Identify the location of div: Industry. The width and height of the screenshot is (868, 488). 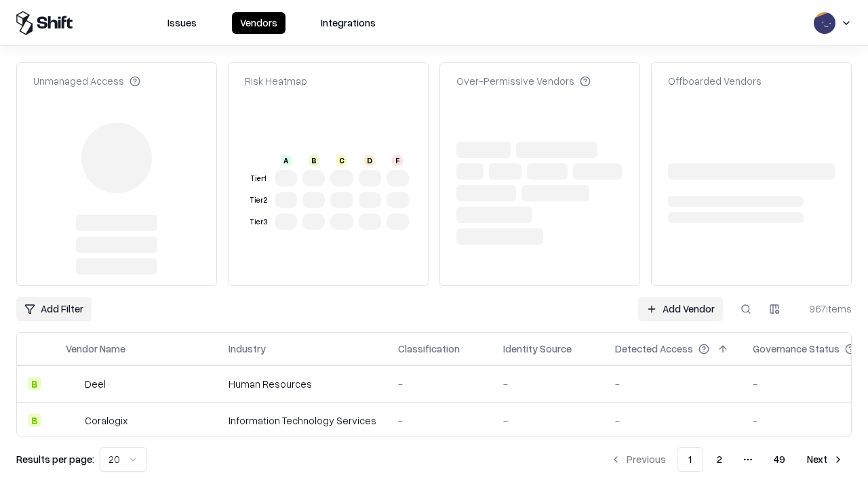
(247, 349).